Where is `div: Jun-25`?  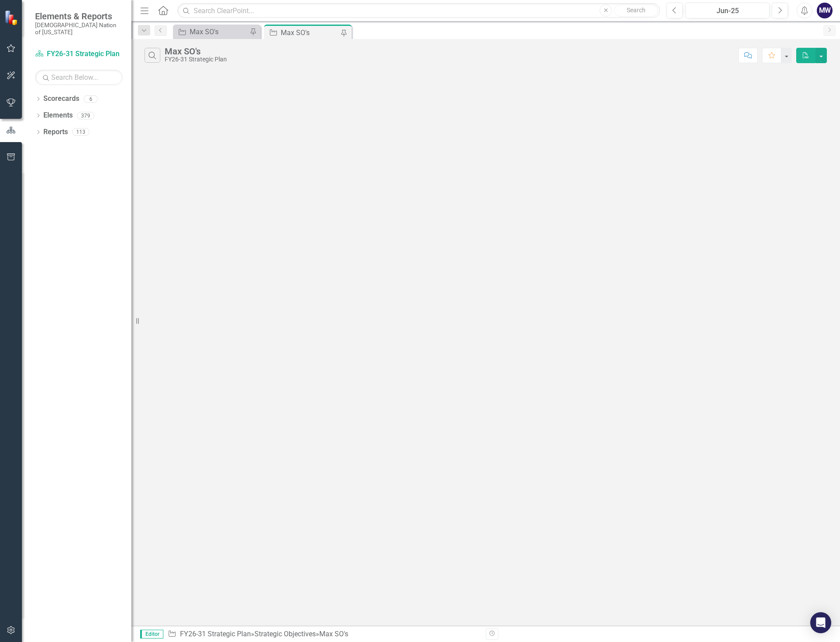 div: Jun-25 is located at coordinates (728, 11).